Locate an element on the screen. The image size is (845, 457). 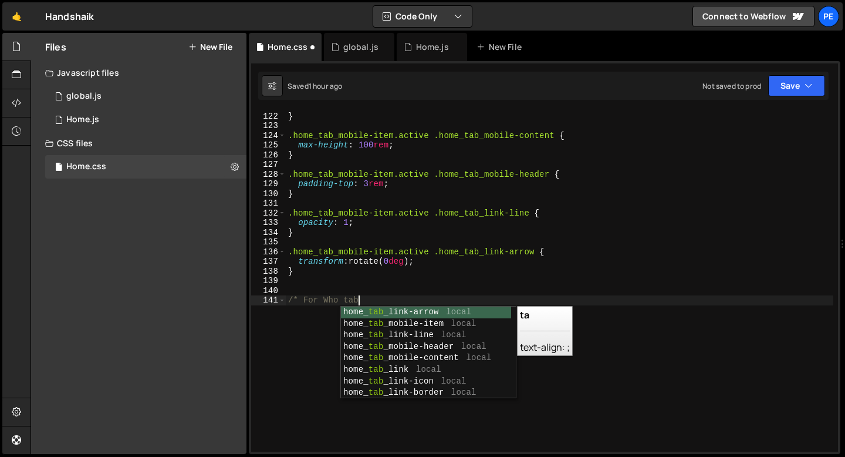
h2: Files is located at coordinates (56, 47).